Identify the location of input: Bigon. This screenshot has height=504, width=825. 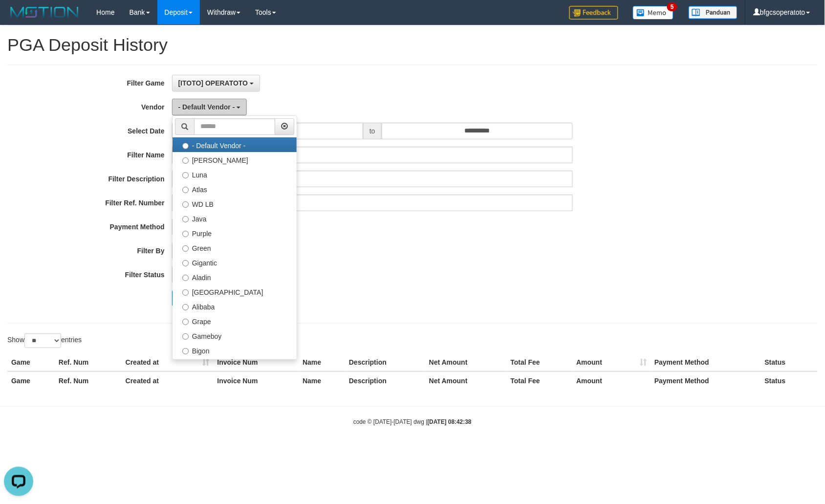
(185, 351).